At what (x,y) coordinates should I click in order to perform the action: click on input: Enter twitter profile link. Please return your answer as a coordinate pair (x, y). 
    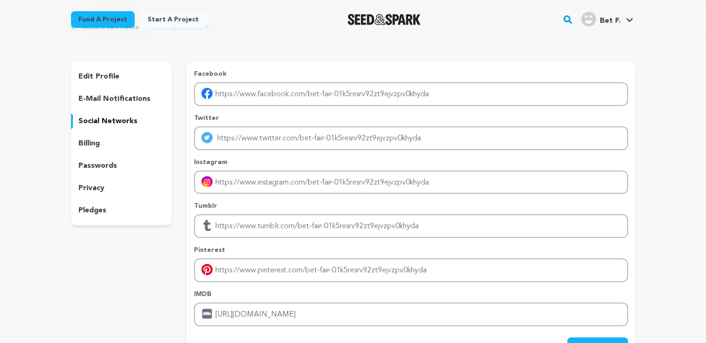
    Looking at the image, I should click on (411, 138).